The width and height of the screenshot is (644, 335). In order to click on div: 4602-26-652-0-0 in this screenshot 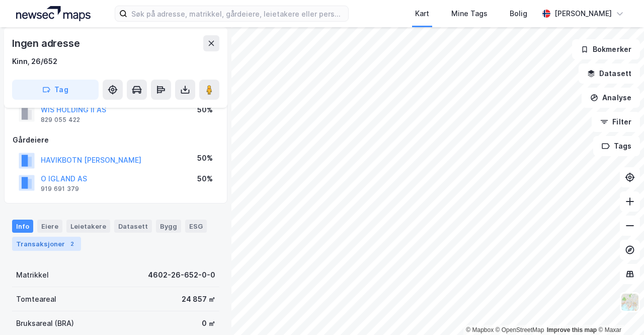, I will do `click(182, 275)`.